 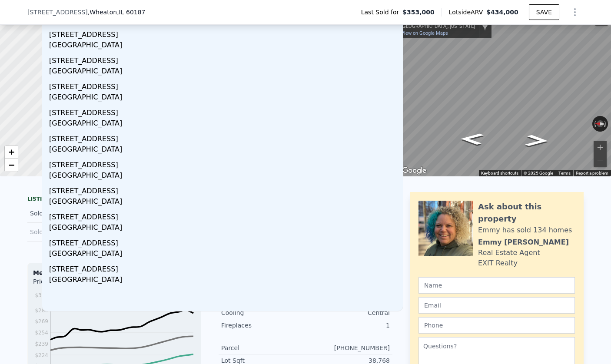 I want to click on span: $434,000, so click(x=502, y=12).